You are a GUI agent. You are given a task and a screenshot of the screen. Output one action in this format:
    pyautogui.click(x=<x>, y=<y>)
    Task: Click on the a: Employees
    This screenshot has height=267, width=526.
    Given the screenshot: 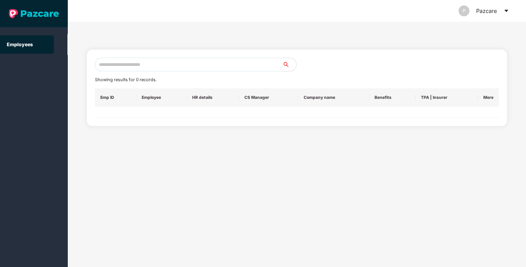 What is the action you would take?
    pyautogui.click(x=20, y=44)
    